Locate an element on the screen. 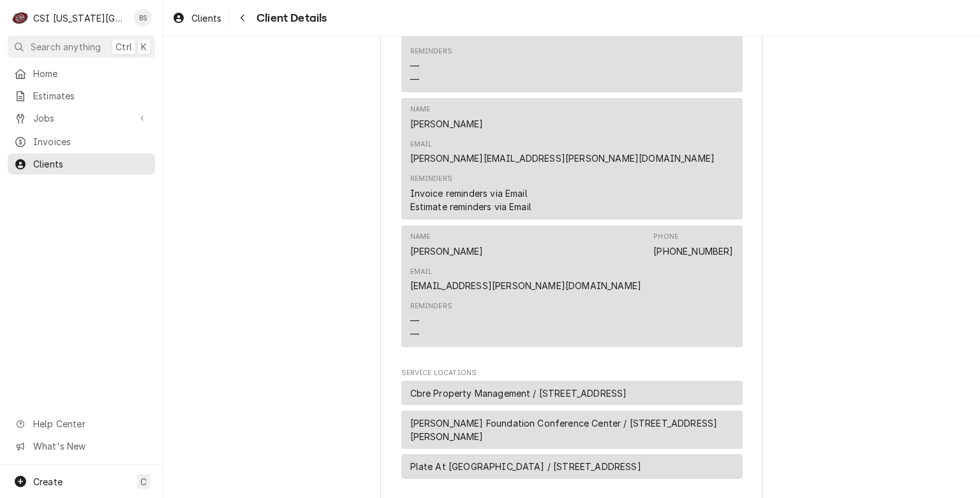 The image size is (980, 498). span: Invoices is located at coordinates (90, 141).